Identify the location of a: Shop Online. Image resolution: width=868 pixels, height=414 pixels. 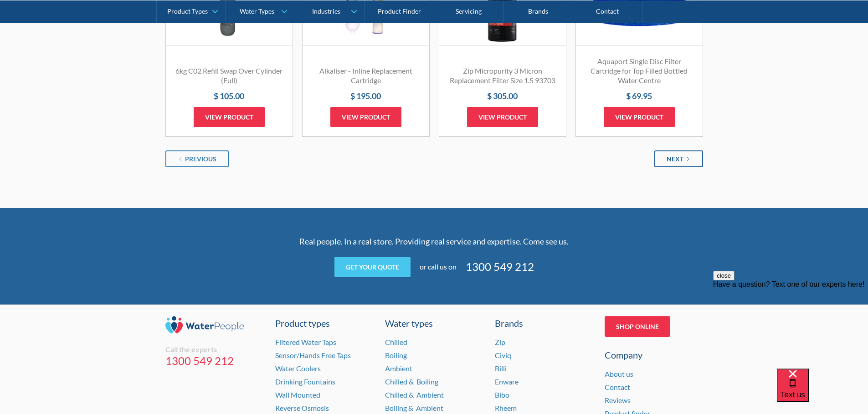
(637, 326).